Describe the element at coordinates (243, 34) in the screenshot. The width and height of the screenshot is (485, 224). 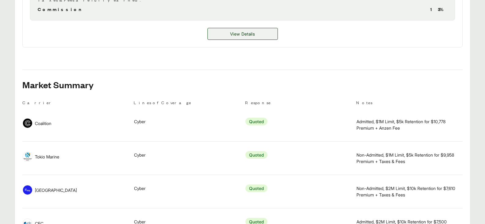
I see `a: At-Bay details` at that location.